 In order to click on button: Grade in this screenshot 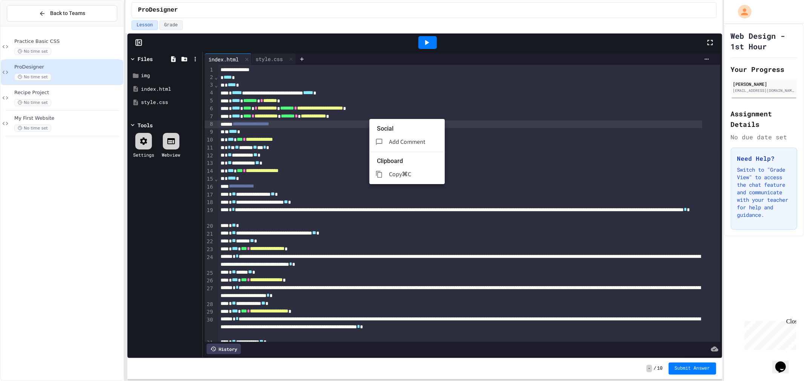, I will do `click(171, 25)`.